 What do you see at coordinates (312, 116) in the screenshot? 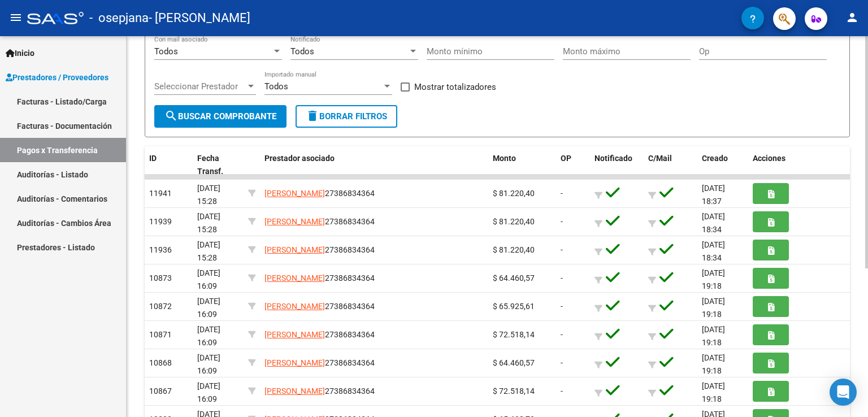
I see `mat-icon: delete` at bounding box center [312, 116].